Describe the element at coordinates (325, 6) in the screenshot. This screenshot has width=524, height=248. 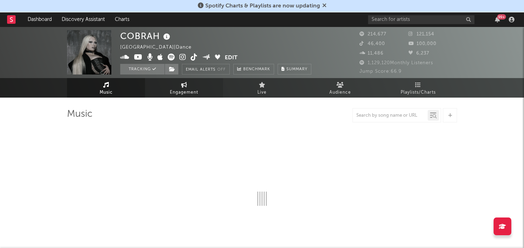
I see `span: Dismiss` at that location.